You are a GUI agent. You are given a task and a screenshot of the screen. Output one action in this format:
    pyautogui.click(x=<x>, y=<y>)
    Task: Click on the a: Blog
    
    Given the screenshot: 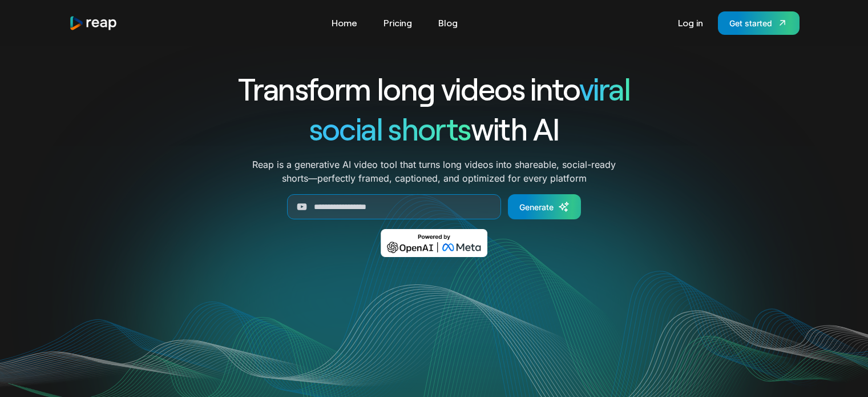 What is the action you would take?
    pyautogui.click(x=448, y=23)
    